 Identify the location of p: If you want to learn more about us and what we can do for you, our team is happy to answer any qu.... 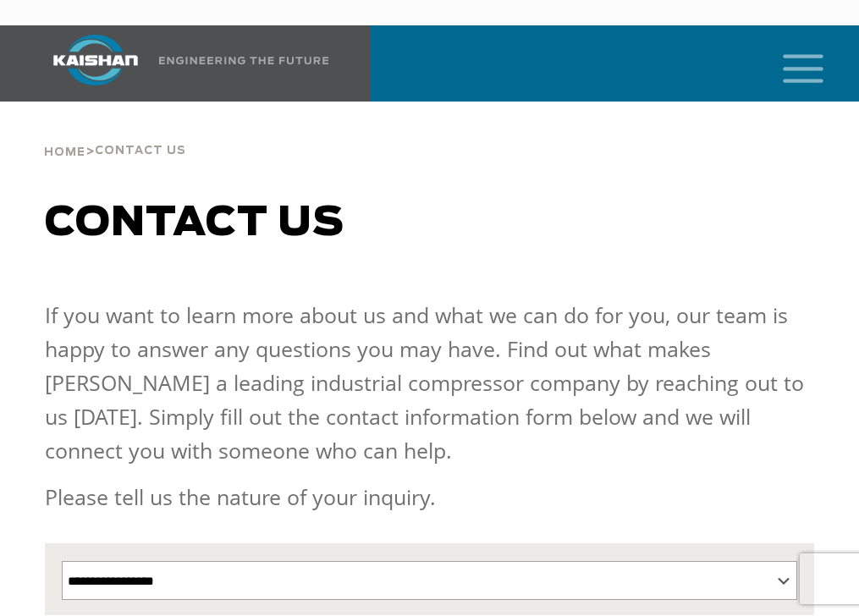
(430, 382).